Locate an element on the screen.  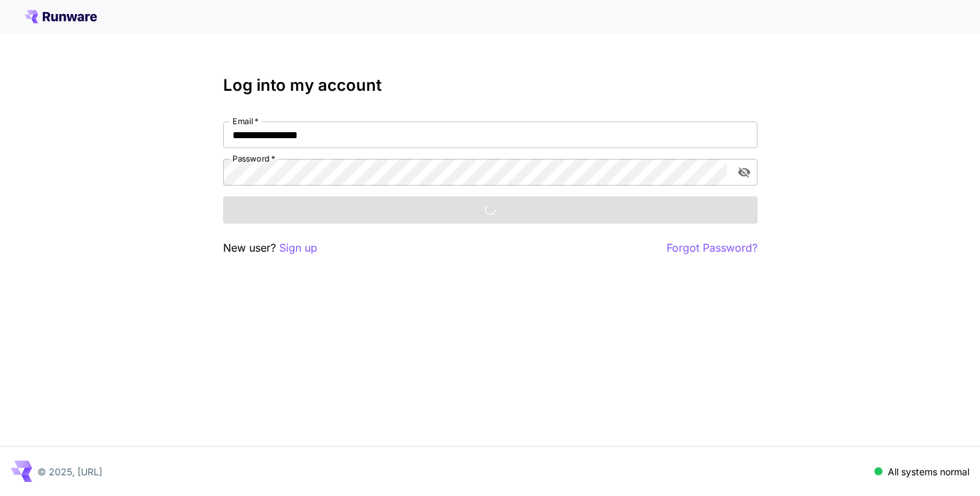
p: All systems normal is located at coordinates (929, 471).